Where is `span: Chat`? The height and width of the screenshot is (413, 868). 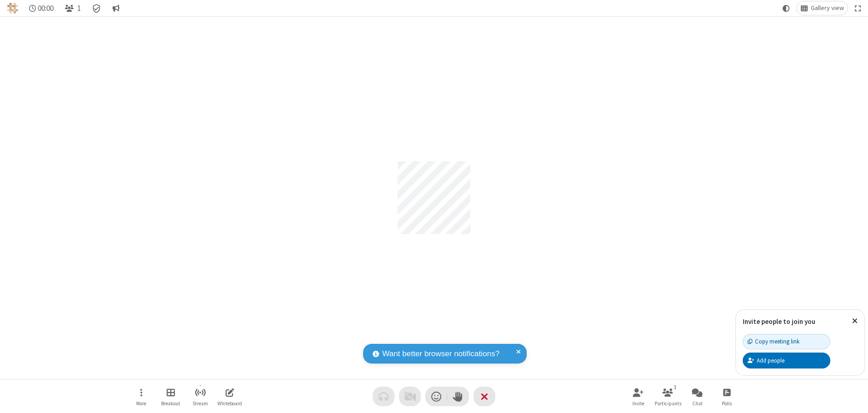
span: Chat is located at coordinates (697, 403).